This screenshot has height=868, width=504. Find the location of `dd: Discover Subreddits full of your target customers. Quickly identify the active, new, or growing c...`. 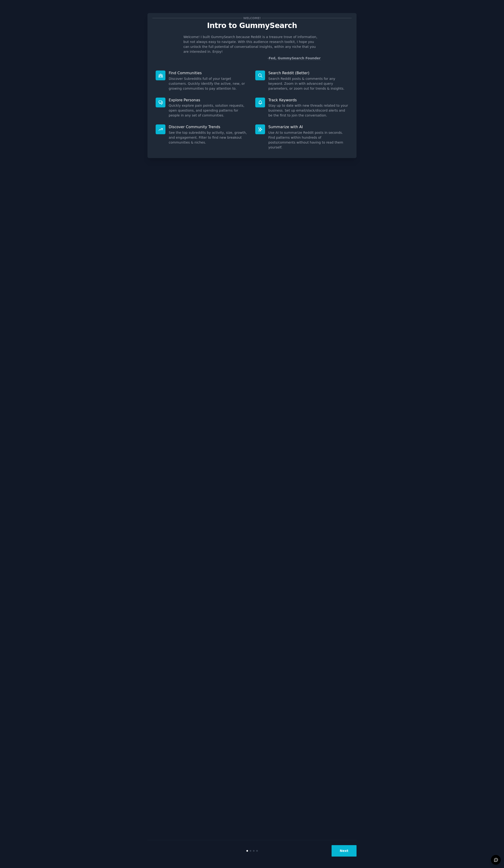

dd: Discover Subreddits full of your target customers. Quickly identify the active, new, or growing c... is located at coordinates (209, 84).